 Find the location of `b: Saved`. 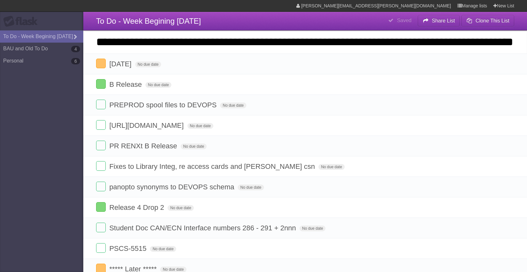

b: Saved is located at coordinates (404, 20).